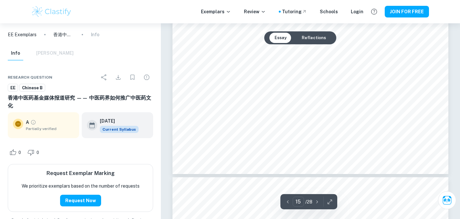  What do you see at coordinates (374, 12) in the screenshot?
I see `button: Help and Feedback` at bounding box center [374, 12].